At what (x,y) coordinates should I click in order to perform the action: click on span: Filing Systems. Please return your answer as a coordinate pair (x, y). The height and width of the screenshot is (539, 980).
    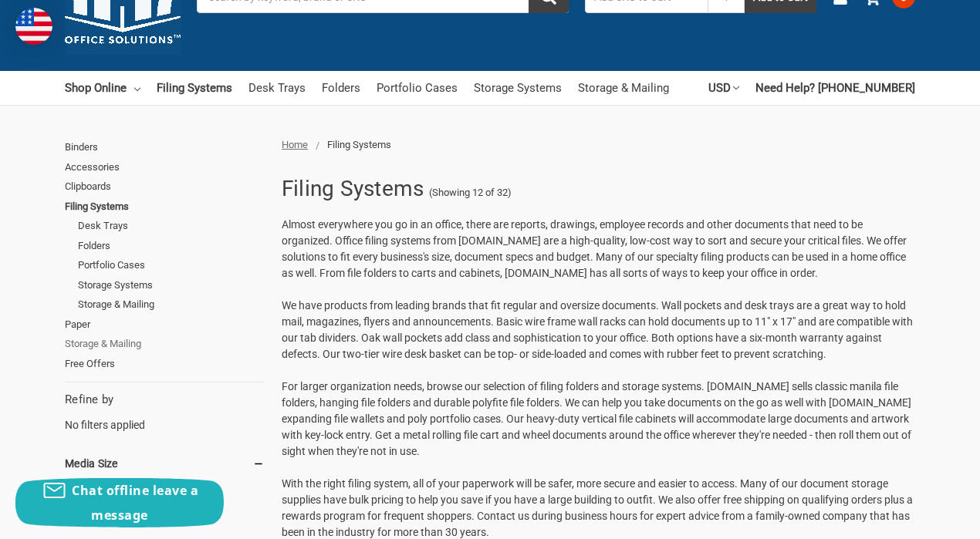
    Looking at the image, I should click on (359, 145).